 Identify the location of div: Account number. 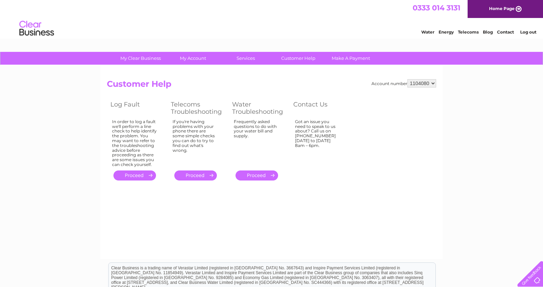
(403, 83).